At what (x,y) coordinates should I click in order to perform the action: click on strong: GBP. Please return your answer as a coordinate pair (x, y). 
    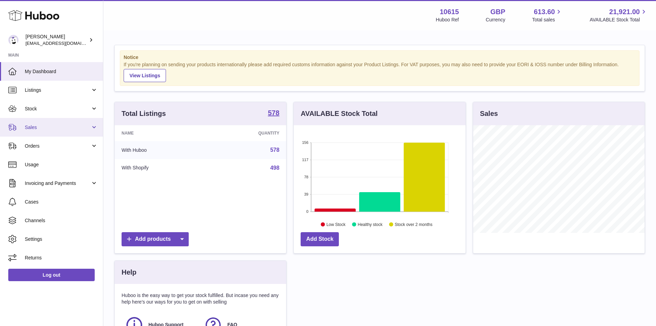
    Looking at the image, I should click on (498, 12).